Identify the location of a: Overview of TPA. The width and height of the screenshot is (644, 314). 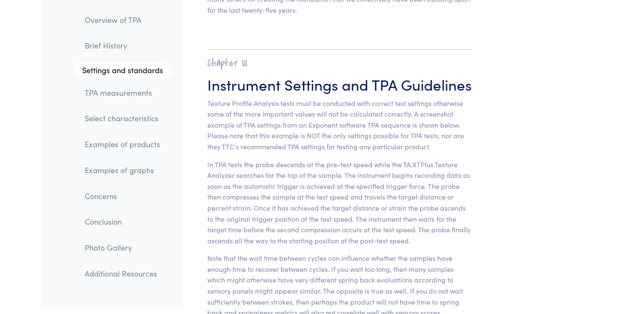
(125, 20).